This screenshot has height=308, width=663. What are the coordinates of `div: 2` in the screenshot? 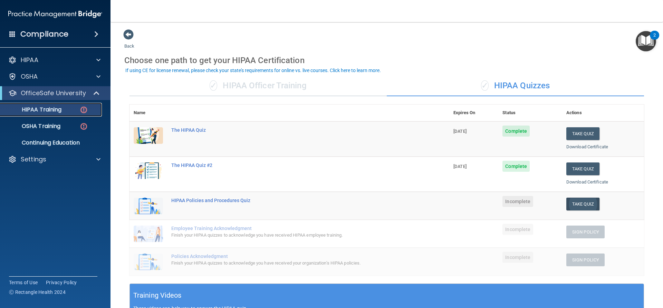 It's located at (654, 40).